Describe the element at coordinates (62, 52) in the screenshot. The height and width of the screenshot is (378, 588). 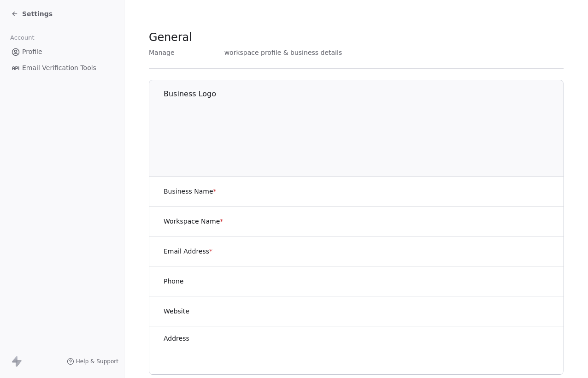
I see `a: Profile` at that location.